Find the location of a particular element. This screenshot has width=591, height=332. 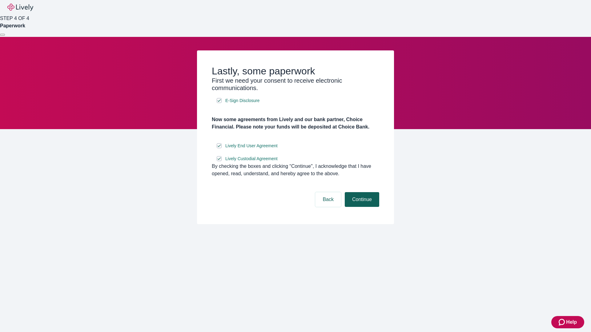

button: Zendesk support iconHelp is located at coordinates (567, 322).